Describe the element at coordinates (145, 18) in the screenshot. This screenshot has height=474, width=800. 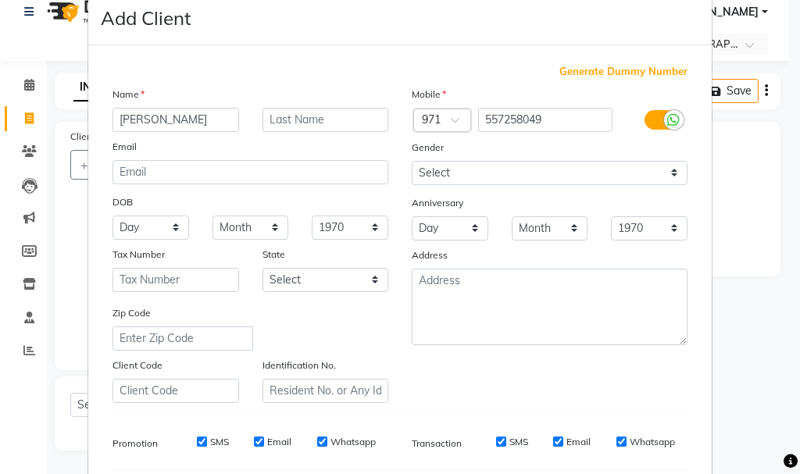
I see `h4: Add Client` at that location.